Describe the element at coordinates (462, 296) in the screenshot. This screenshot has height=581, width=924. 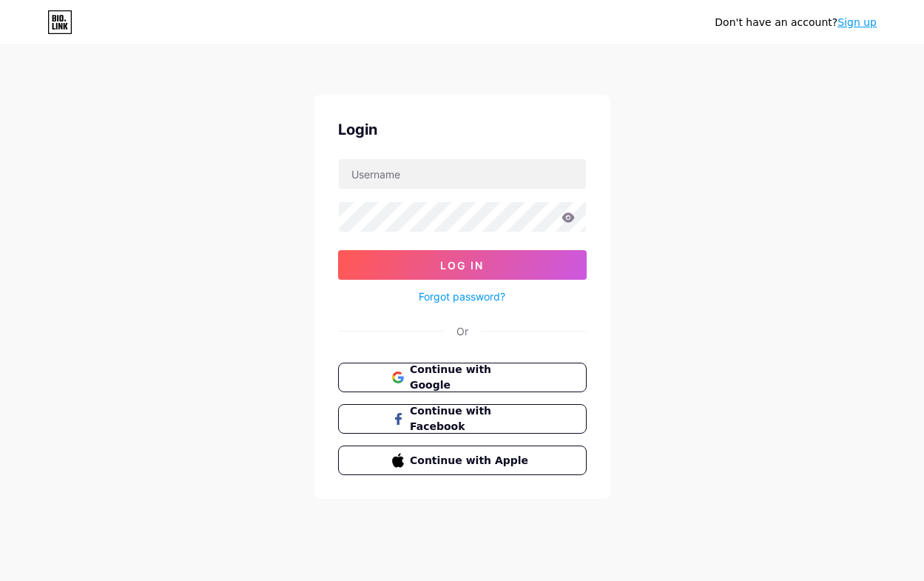
I see `a: Forgot password?` at that location.